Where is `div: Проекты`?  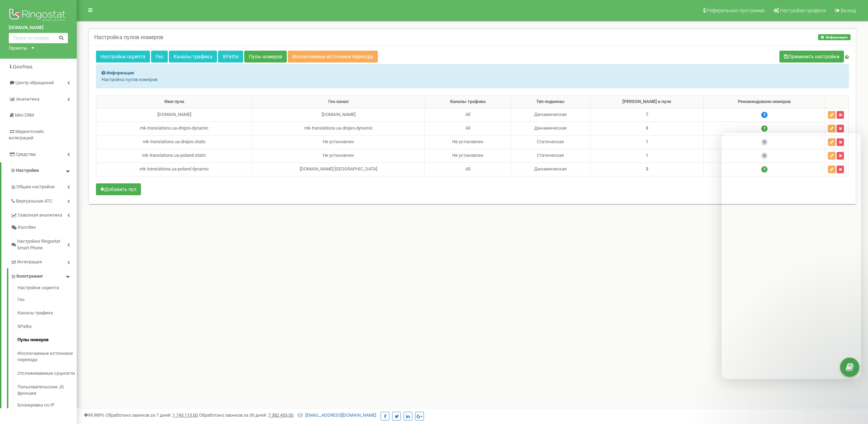 div: Проекты is located at coordinates (18, 48).